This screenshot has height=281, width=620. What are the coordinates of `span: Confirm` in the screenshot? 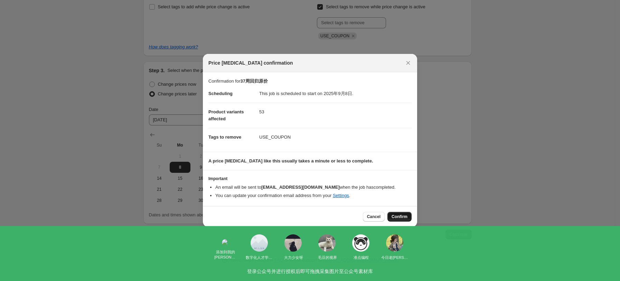 It's located at (400, 217).